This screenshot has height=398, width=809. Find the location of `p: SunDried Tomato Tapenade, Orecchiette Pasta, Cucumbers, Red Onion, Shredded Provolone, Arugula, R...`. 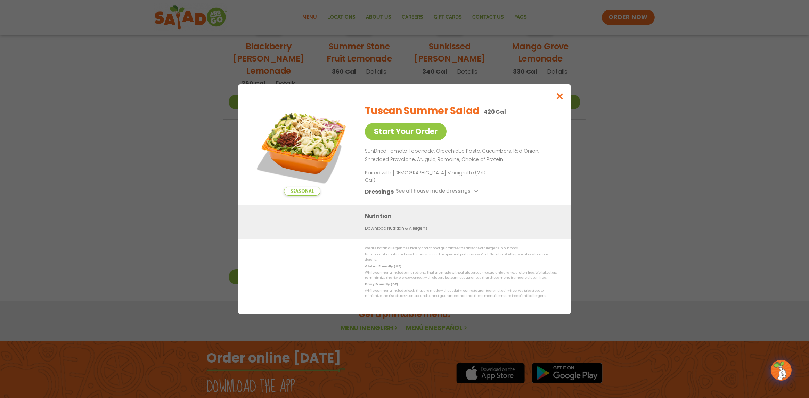

p: SunDried Tomato Tapenade, Orecchiette Pasta, Cucumbers, Red Onion, Shredded Provolone, Arugula, R... is located at coordinates (460, 155).